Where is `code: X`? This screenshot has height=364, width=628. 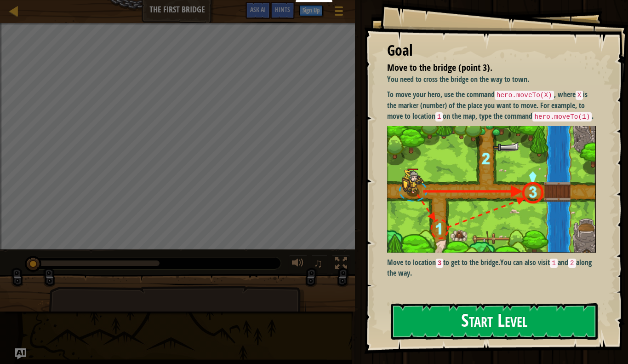
code: X is located at coordinates (579, 95).